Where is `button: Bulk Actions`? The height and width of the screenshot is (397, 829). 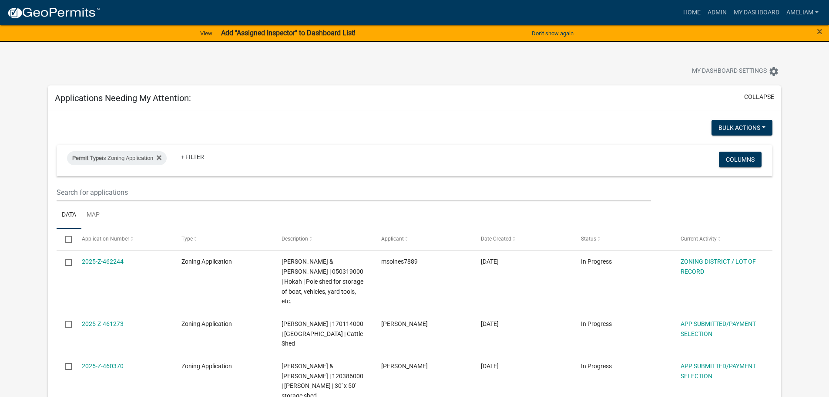 button: Bulk Actions is located at coordinates (742, 128).